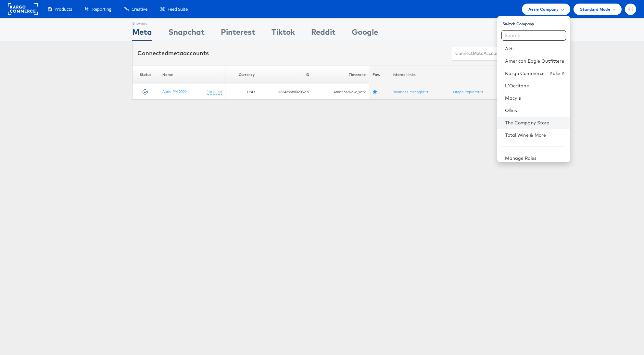 The image size is (644, 355). What do you see at coordinates (543, 9) in the screenshot?
I see `span: Aerie Company` at bounding box center [543, 9].